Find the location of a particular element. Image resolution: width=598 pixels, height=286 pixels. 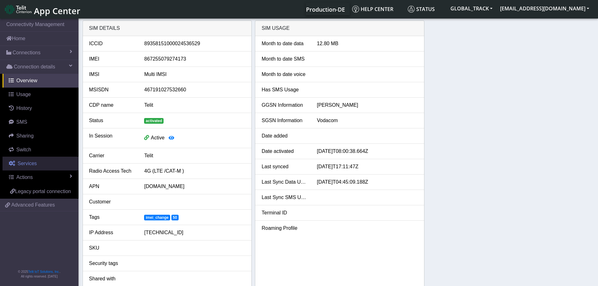

a: History is located at coordinates (40, 108).